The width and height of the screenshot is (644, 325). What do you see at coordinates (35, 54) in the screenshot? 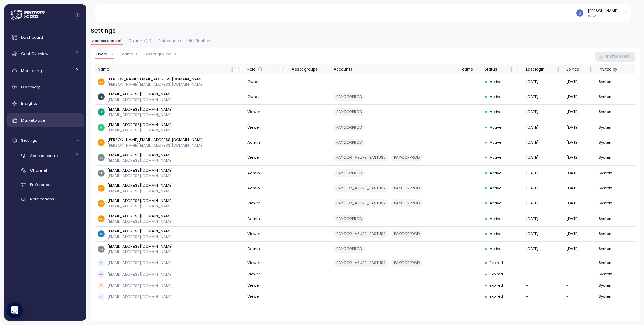
I see `span: Cost Overview` at bounding box center [35, 54].